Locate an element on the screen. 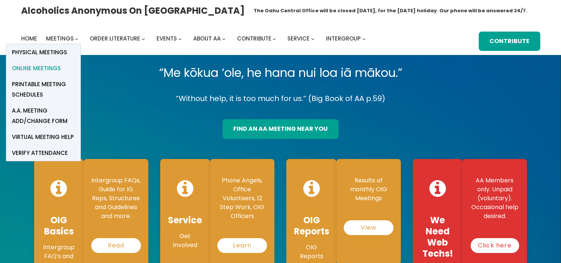 The width and height of the screenshot is (561, 263). p: Phone Angels, Office Volunteers, 12 Step Work, OIG Officers is located at coordinates (242, 198).